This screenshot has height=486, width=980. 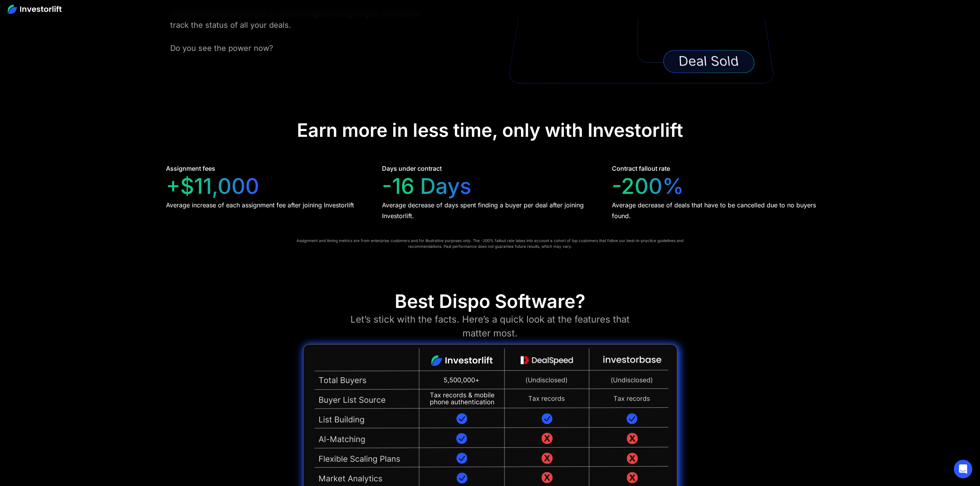 What do you see at coordinates (190, 168) in the screenshot?
I see `div: Assignment fees` at bounding box center [190, 168].